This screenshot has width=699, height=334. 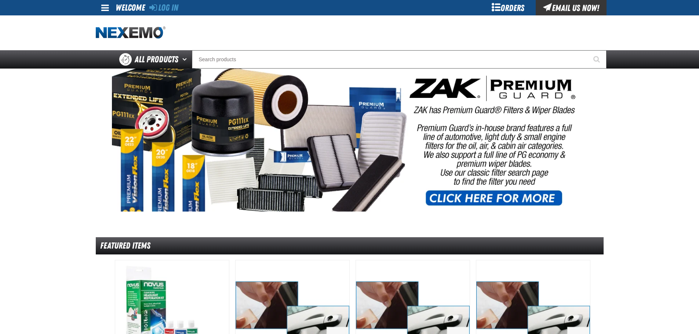 What do you see at coordinates (597, 59) in the screenshot?
I see `button: Start Searching` at bounding box center [597, 59].